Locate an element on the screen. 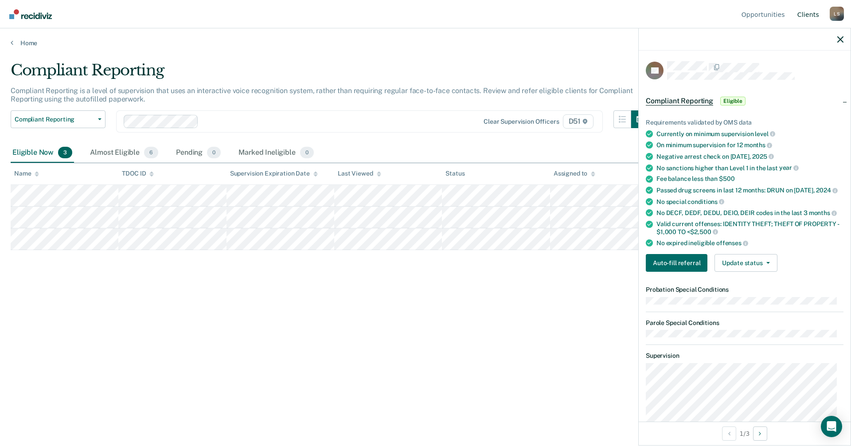  div: Name is located at coordinates (27, 173).